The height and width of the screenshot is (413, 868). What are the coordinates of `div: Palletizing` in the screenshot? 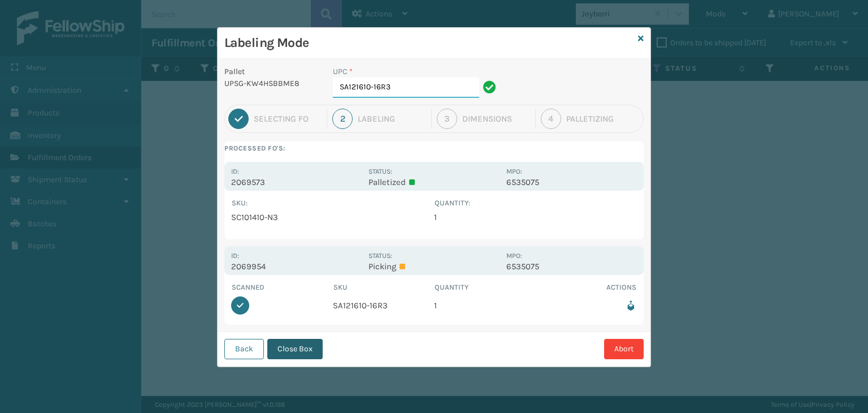 It's located at (603, 119).